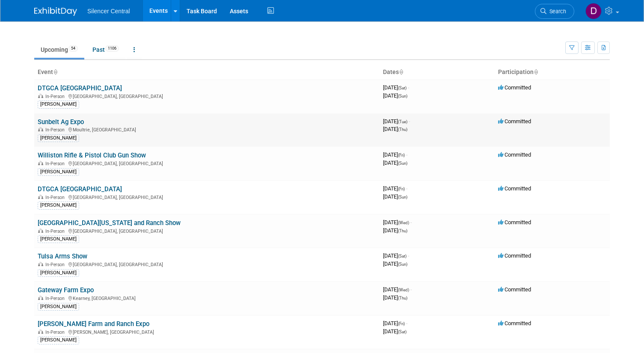 Image resolution: width=644 pixels, height=353 pixels. I want to click on a: Sort by Event Name, so click(55, 72).